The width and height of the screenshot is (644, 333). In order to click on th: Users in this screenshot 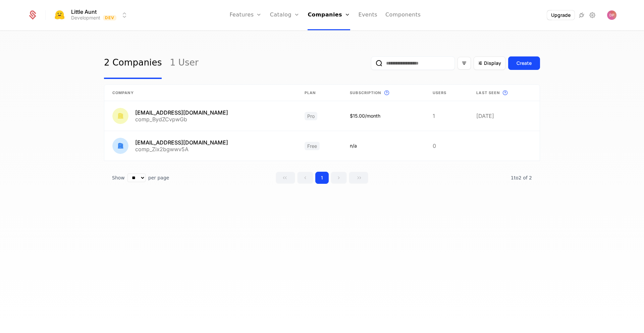, I will do `click(446, 93)`.